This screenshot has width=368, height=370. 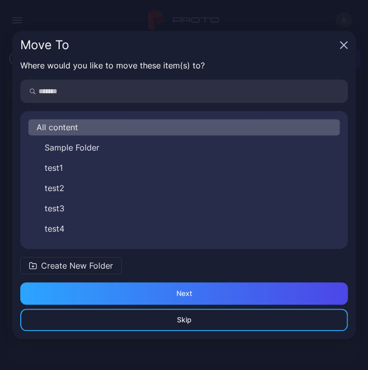 I want to click on button: Next, so click(x=184, y=294).